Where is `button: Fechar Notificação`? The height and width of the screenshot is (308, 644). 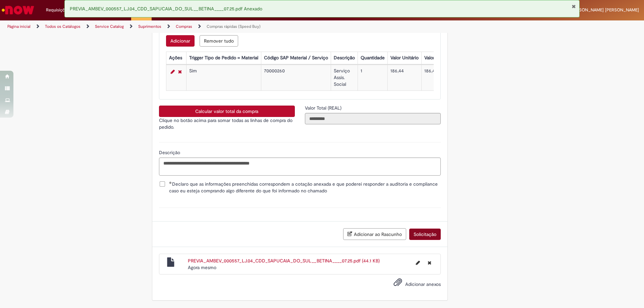
button: Fechar Notificação is located at coordinates (573, 6).